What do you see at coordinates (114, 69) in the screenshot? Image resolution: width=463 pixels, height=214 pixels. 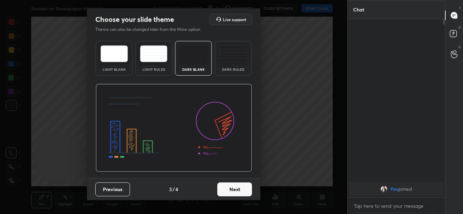 I see `div: Light Blank` at bounding box center [114, 69].